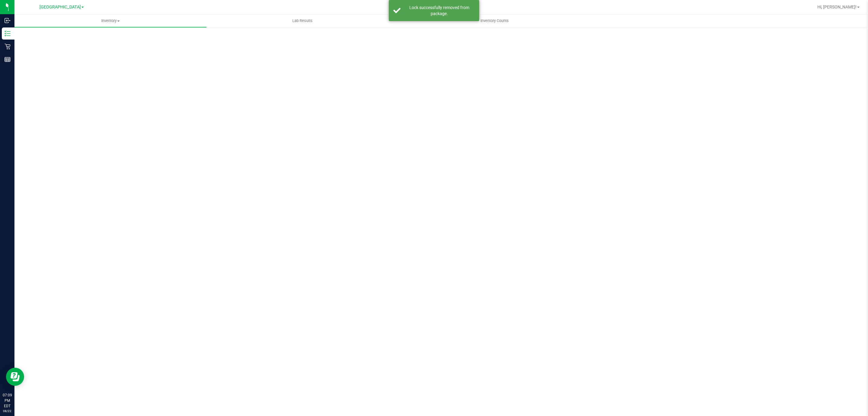 The height and width of the screenshot is (416, 868). What do you see at coordinates (303, 21) in the screenshot?
I see `span: Lab Results` at bounding box center [303, 21].